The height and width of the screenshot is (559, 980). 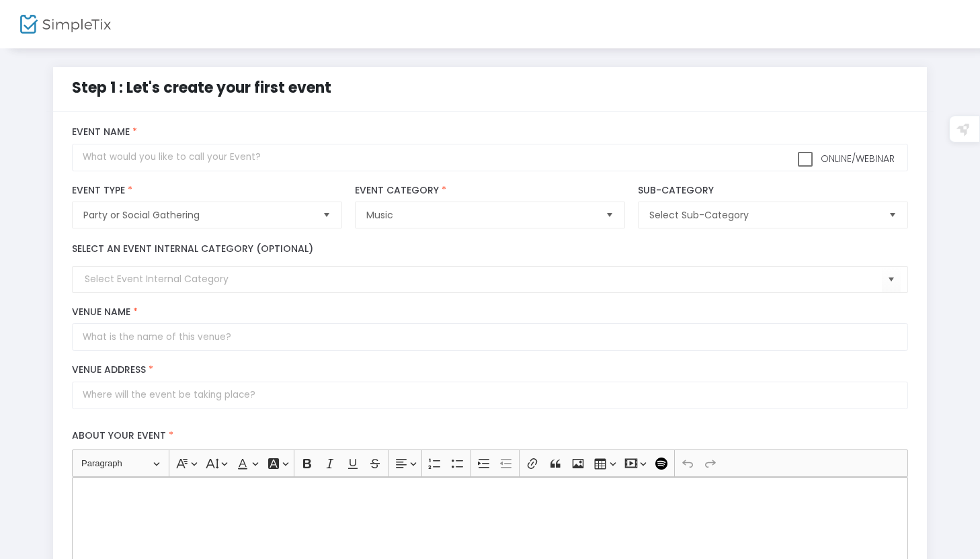 I want to click on label: Select an event internal category (optional), so click(x=192, y=248).